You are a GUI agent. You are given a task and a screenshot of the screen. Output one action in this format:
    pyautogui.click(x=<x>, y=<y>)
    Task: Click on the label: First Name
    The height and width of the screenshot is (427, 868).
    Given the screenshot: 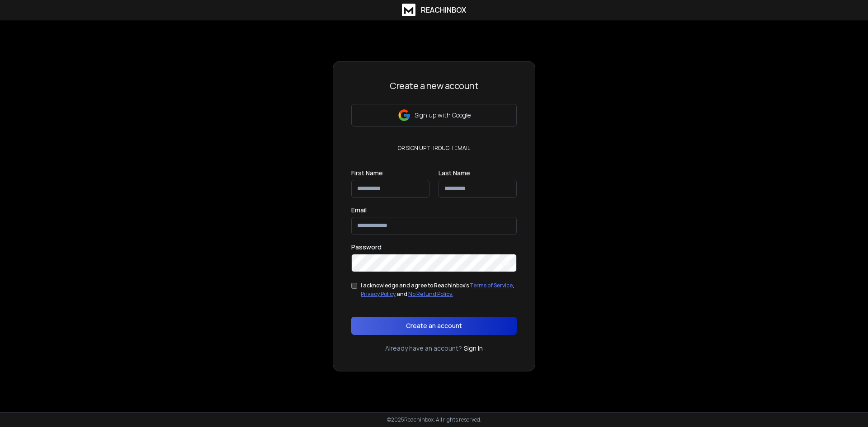 What is the action you would take?
    pyautogui.click(x=367, y=173)
    